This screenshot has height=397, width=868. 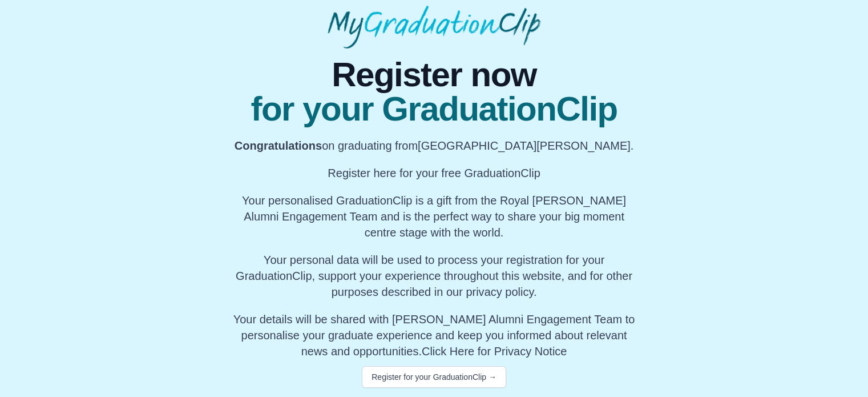 What do you see at coordinates (434, 173) in the screenshot?
I see `p: Register here for your free GraduationClip` at bounding box center [434, 173].